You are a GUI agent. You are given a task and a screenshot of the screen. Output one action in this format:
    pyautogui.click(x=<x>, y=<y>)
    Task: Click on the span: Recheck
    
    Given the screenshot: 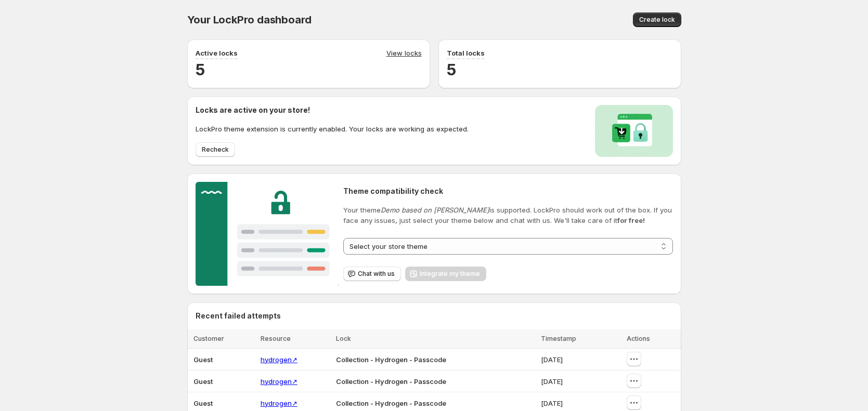 What is the action you would take?
    pyautogui.click(x=215, y=150)
    